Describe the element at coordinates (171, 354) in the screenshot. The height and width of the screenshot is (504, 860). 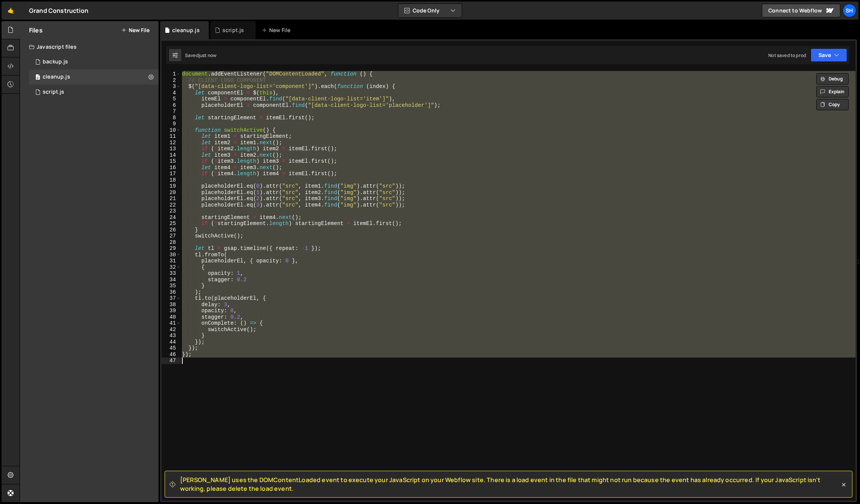
I see `div: 46` at that location.